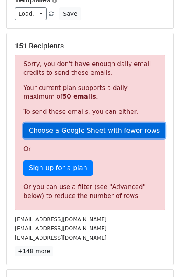 This screenshot has height=277, width=180. I want to click on a: Sign up for a plan, so click(58, 168).